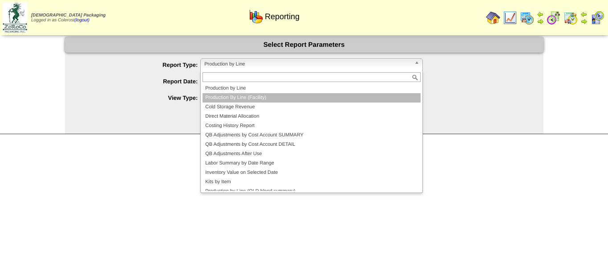  I want to click on img: zoroco-logo-small.webp, so click(15, 17).